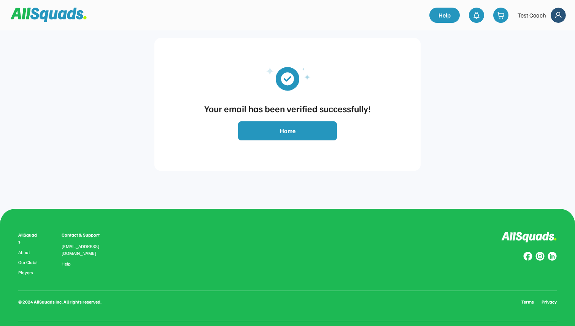  I want to click on a: Our Clubs, so click(29, 262).